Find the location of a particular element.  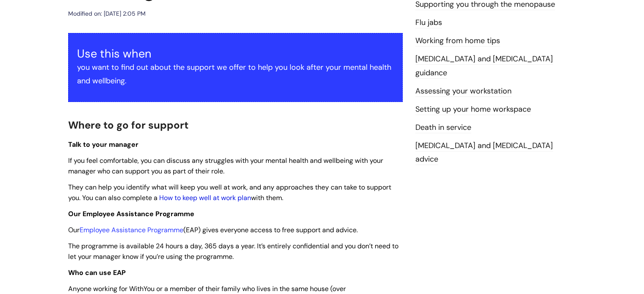

span: If you feel comfortable, you can discuss any struggles with your mental health and wellbeing with... is located at coordinates (226, 166).